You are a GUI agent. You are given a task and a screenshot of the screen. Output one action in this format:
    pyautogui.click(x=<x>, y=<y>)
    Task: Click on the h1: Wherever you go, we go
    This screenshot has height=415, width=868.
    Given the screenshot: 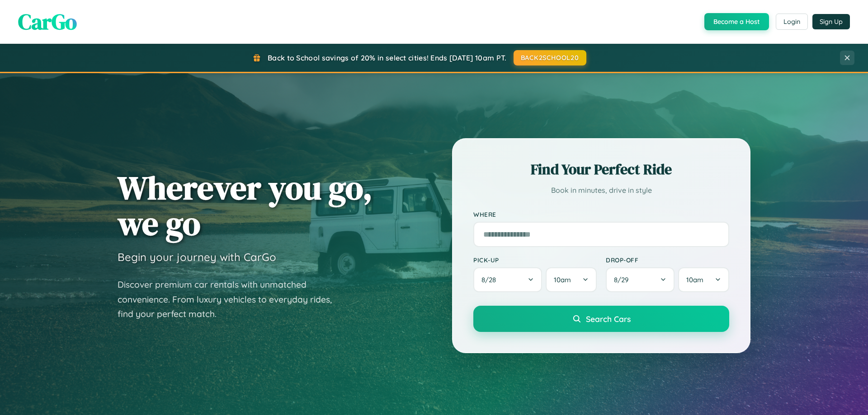 What is the action you would take?
    pyautogui.click(x=245, y=206)
    